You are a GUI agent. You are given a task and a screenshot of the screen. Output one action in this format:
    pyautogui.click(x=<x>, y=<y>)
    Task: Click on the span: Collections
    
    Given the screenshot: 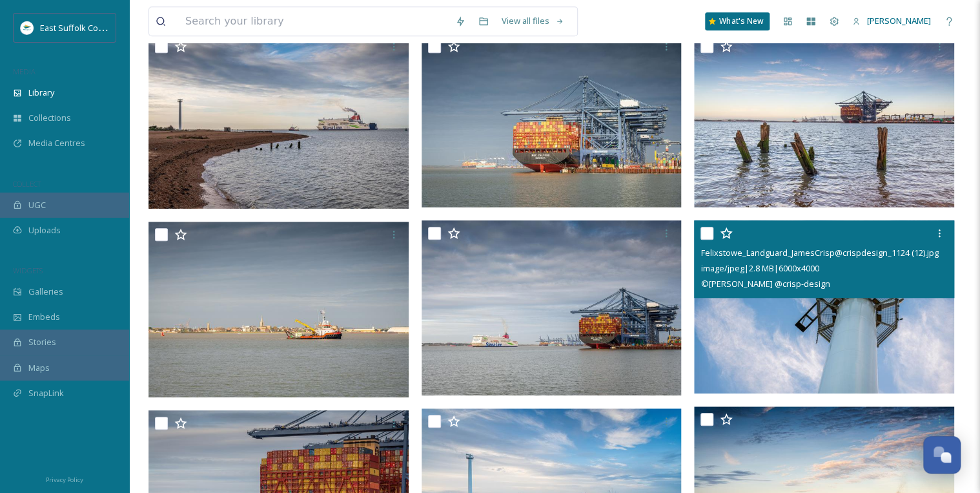 What is the action you would take?
    pyautogui.click(x=50, y=117)
    